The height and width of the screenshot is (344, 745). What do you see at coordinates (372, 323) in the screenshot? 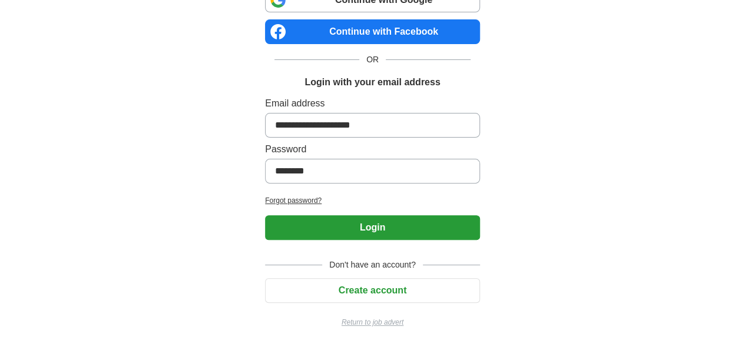
I see `a: Return to job advert` at bounding box center [372, 323].